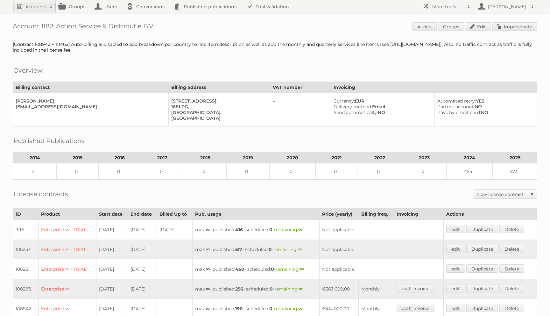  I want to click on td: Enterprise ∞, so click(68, 289).